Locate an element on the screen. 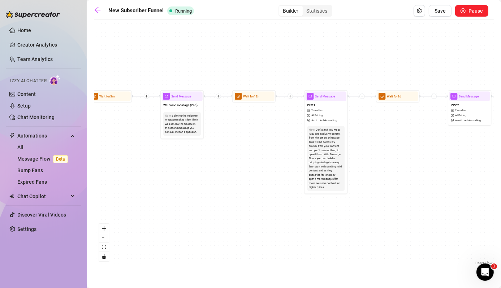 The height and width of the screenshot is (288, 501). span: Izzy AI Chatter is located at coordinates (28, 81).